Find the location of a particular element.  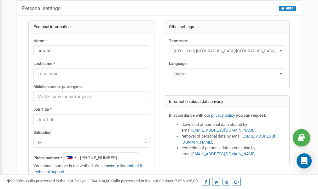

div: Other settings is located at coordinates (227, 27).